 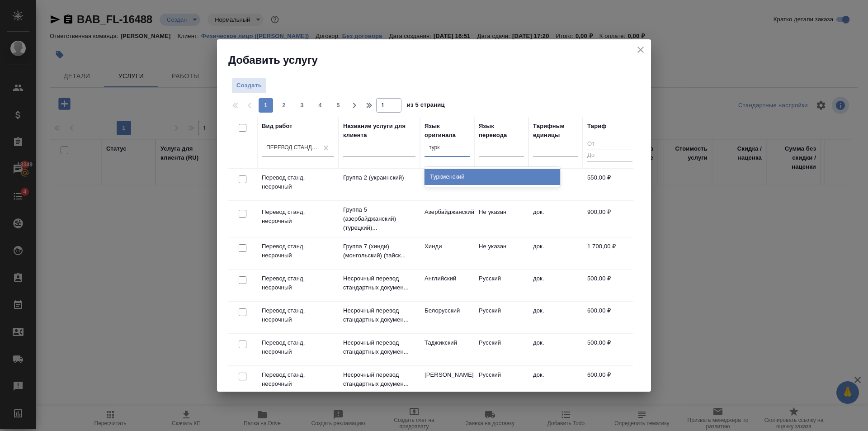 What do you see at coordinates (302, 106) in the screenshot?
I see `span: 3` at bounding box center [302, 106].